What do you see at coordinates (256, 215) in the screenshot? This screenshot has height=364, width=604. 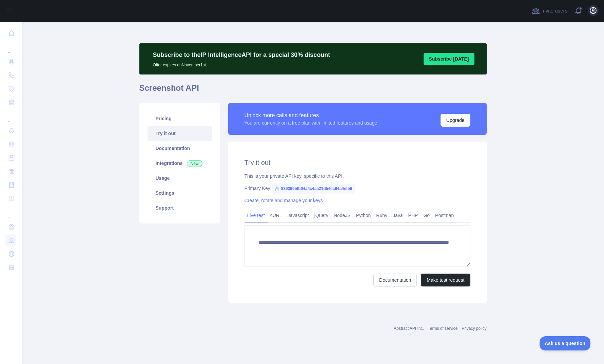 I see `a: Live test` at bounding box center [256, 215].